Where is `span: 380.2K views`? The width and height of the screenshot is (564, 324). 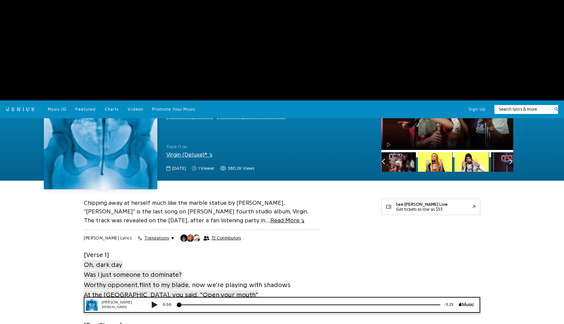
span: 380.2K views is located at coordinates (241, 168).